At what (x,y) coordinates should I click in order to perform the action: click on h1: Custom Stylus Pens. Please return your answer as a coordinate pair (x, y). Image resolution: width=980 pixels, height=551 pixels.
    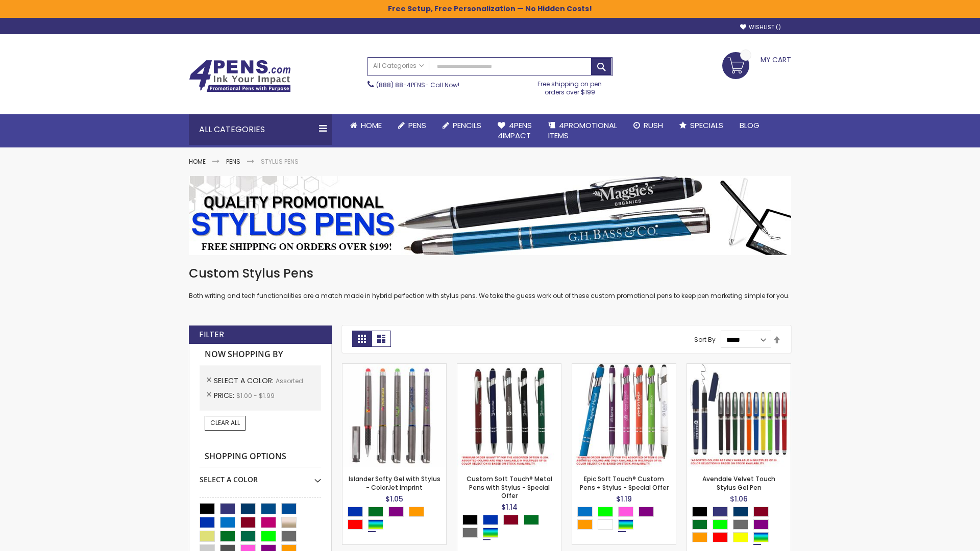
    Looking at the image, I should click on (490, 274).